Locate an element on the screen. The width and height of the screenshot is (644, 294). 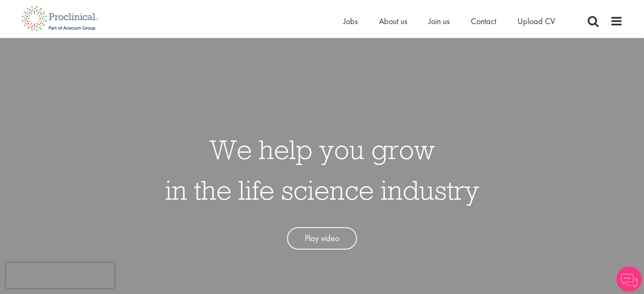
span: Join us is located at coordinates (439, 21).